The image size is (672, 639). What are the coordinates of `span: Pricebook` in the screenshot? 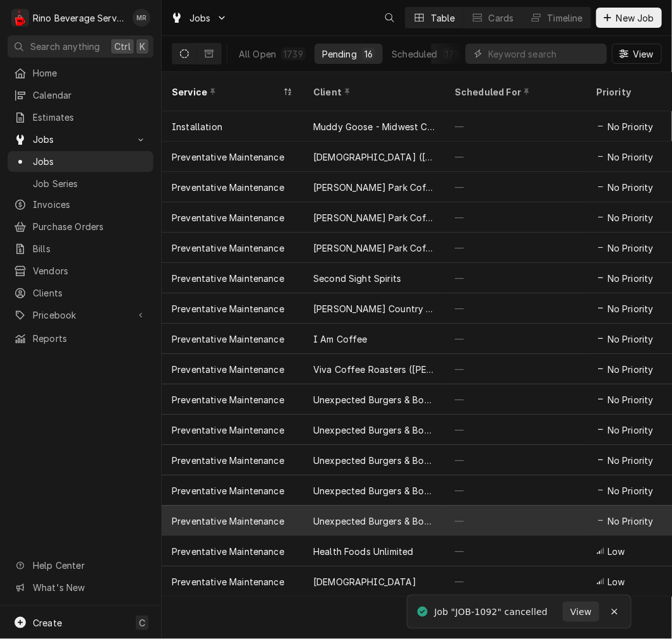 It's located at (81, 315).